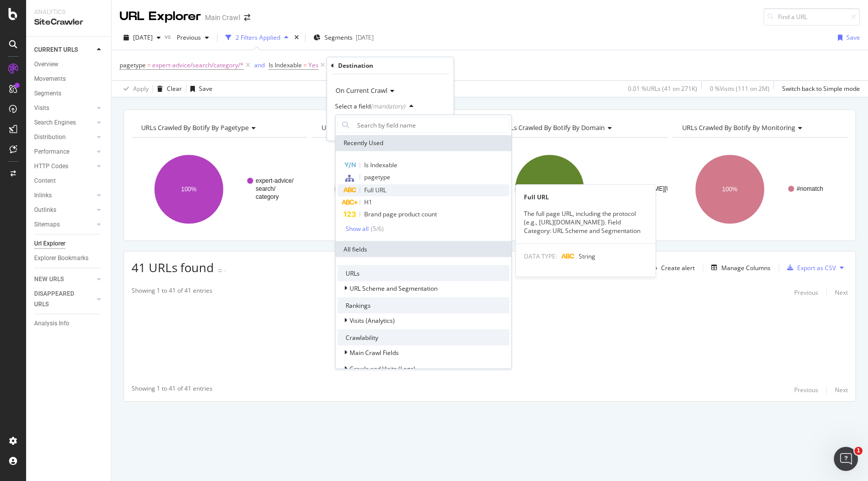  I want to click on a: CURRENT URLS, so click(64, 49).